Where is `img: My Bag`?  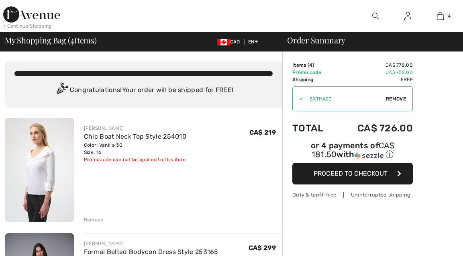
img: My Bag is located at coordinates (440, 16).